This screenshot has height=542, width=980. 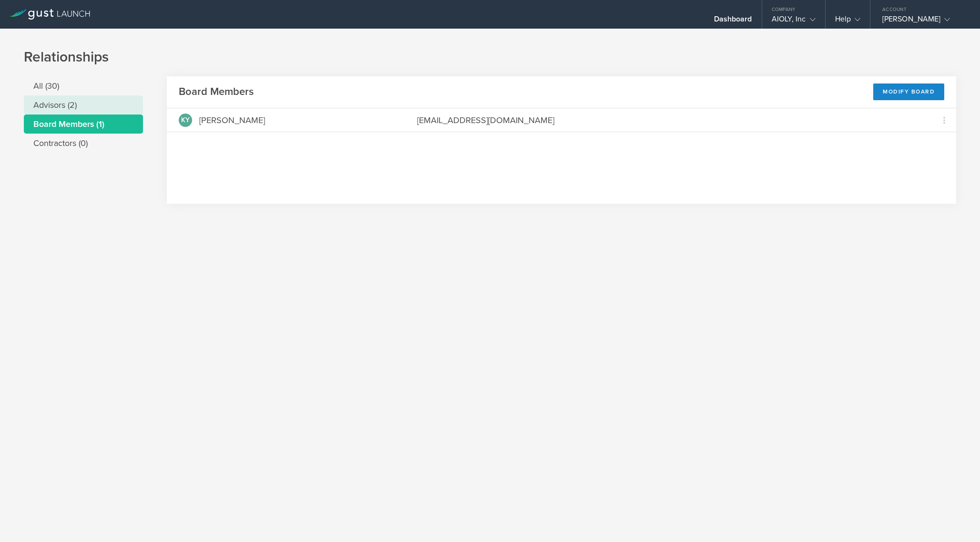 What do you see at coordinates (733, 21) in the screenshot?
I see `div: Dashboard` at bounding box center [733, 21].